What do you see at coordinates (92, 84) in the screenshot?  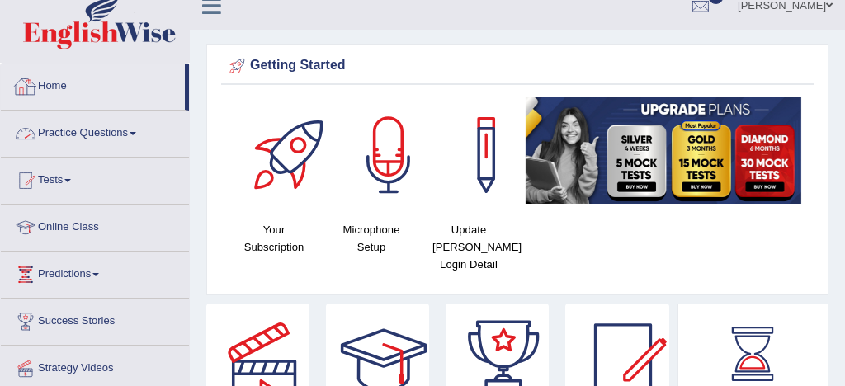 I see `a: Home` at bounding box center [92, 84].